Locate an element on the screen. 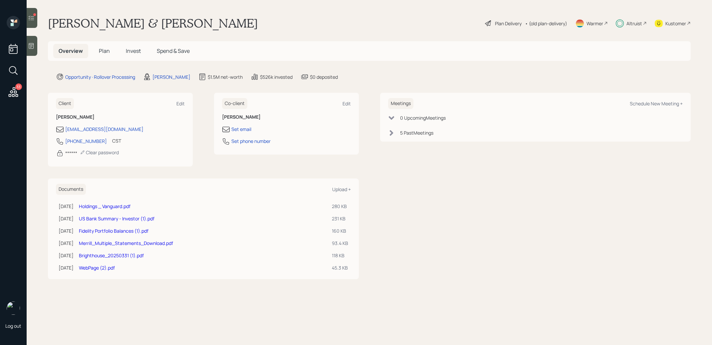  div: CST is located at coordinates (116, 141).